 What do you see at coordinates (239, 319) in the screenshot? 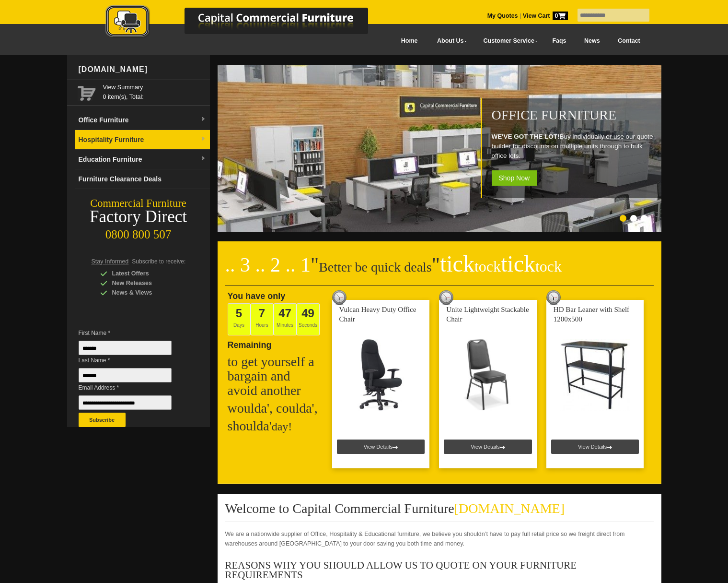
I see `span: Days` at bounding box center [239, 319].